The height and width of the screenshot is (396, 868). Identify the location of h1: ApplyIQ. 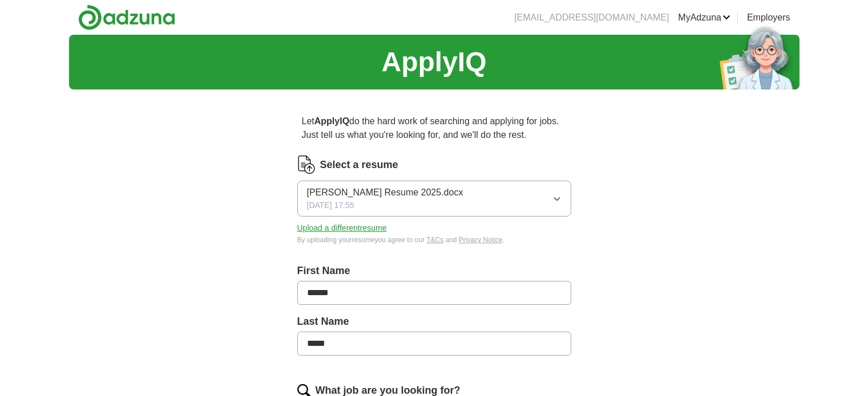
(434, 62).